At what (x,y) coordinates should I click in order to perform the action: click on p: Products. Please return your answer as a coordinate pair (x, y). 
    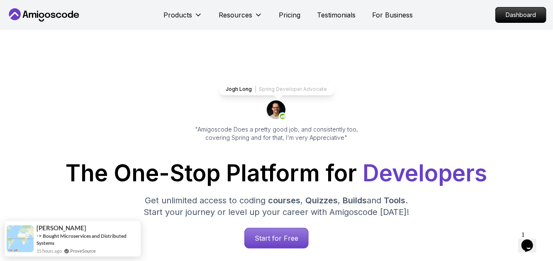
    Looking at the image, I should click on (178, 15).